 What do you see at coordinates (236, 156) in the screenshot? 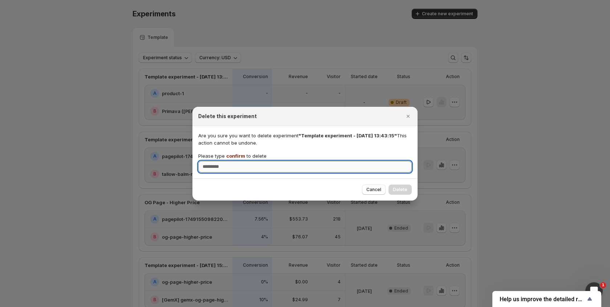
I see `span: confirm` at bounding box center [236, 156].